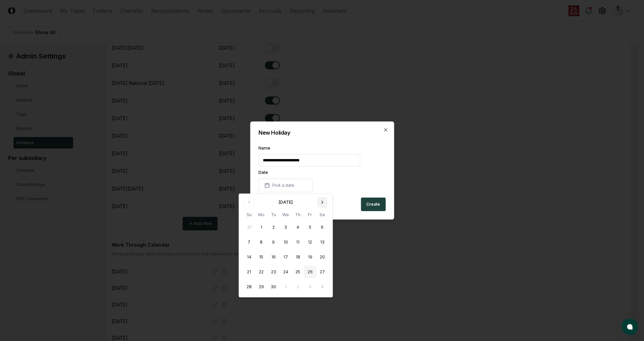 This screenshot has height=341, width=644. Describe the element at coordinates (249, 203) in the screenshot. I see `button: Go to previous month` at that location.